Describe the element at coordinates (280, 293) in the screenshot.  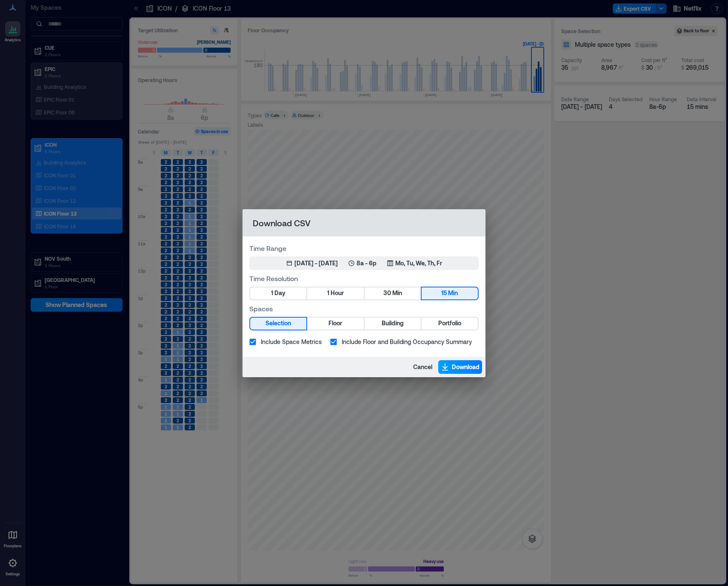
I see `span: Day` at that location.